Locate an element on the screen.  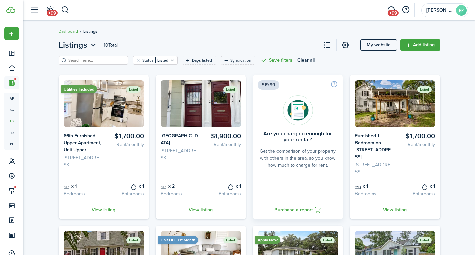
a: Add listing is located at coordinates (420, 45).